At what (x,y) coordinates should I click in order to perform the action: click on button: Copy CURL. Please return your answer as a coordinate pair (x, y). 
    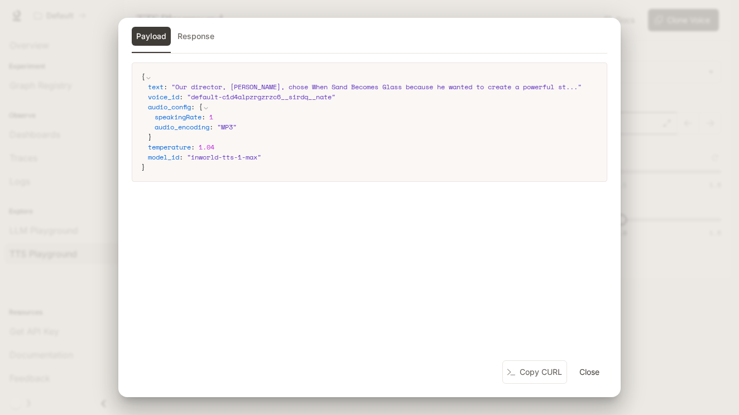
    Looking at the image, I should click on (535, 372).